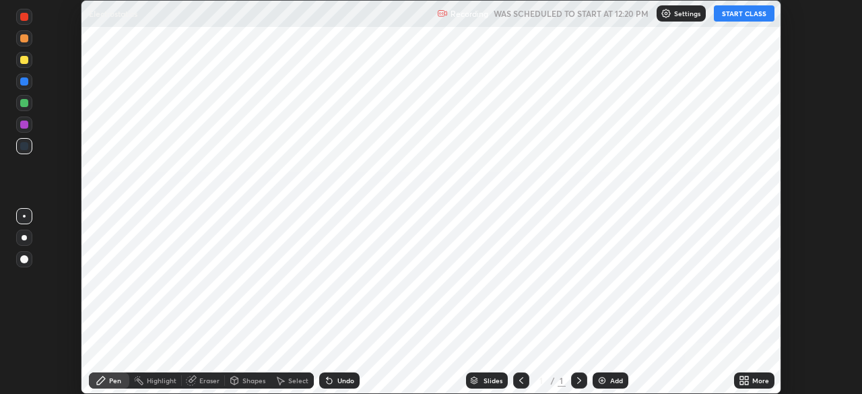 This screenshot has height=394, width=862. What do you see at coordinates (571, 13) in the screenshot?
I see `h5: WAS SCHEDULED TO START AT 12:20 PM` at bounding box center [571, 13].